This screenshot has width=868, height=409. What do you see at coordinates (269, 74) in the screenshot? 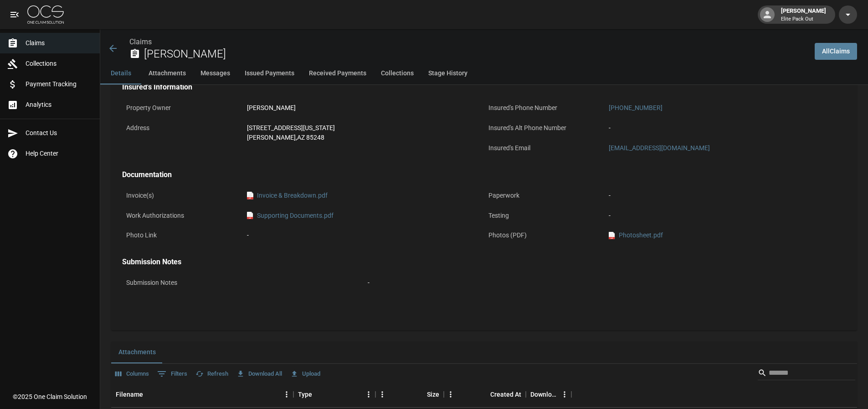
I see `button: Issued Payments` at bounding box center [269, 74].